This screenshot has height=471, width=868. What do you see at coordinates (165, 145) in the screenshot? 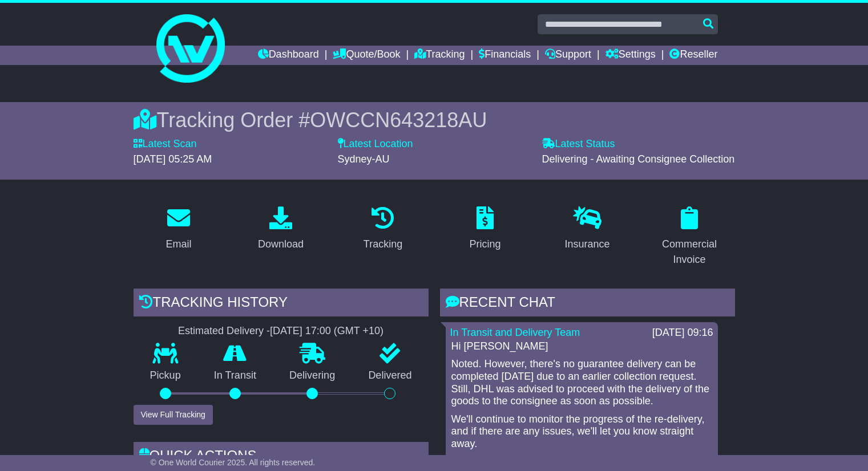
I see `label: Latest Scan` at bounding box center [165, 145].